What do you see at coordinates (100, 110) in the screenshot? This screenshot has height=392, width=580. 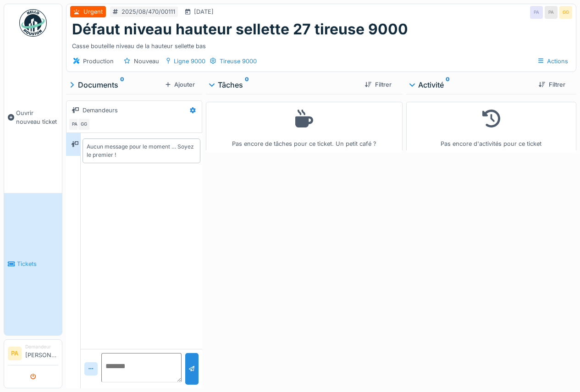 I see `div: Demandeurs` at bounding box center [100, 110].